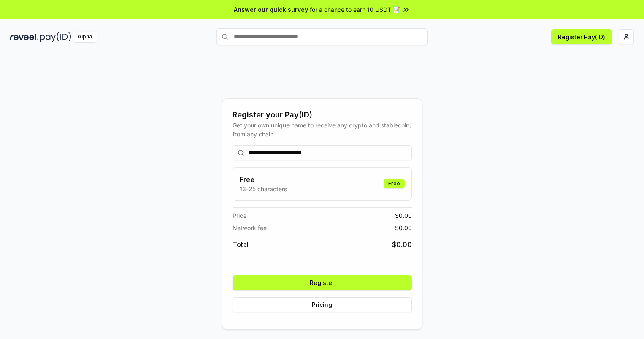 The image size is (644, 339). What do you see at coordinates (322, 305) in the screenshot?
I see `button: Pricing` at bounding box center [322, 305].